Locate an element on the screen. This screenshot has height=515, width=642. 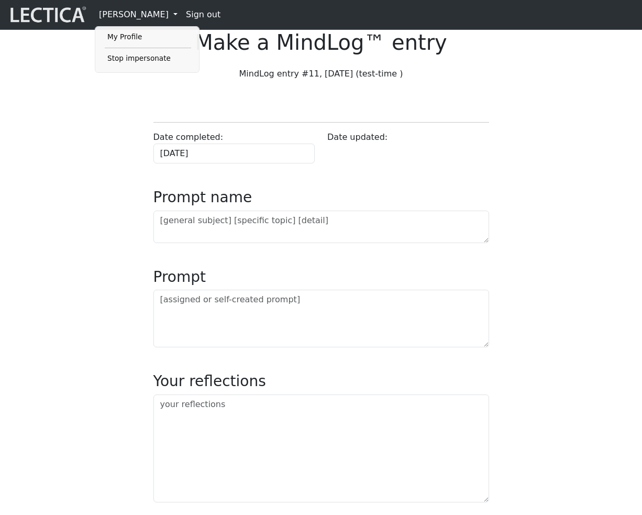
h3: Your reflections is located at coordinates (321, 381).